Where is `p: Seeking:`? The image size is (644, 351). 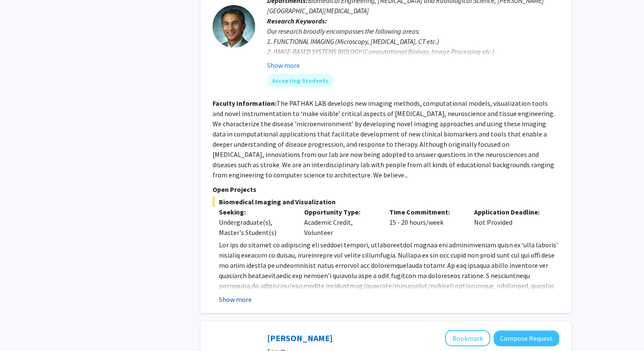
p: Seeking: is located at coordinates (255, 212).